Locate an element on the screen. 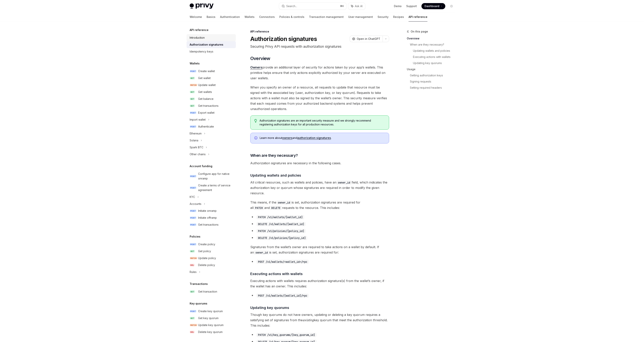 This screenshot has width=644, height=342. div: Update key quorum is located at coordinates (211, 326).